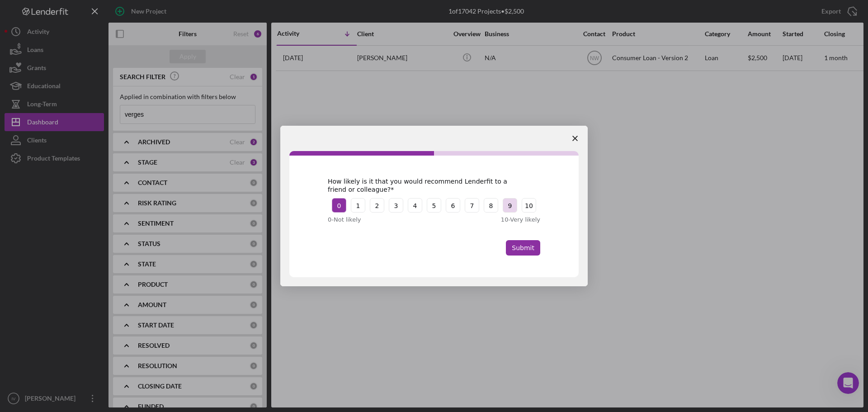 The height and width of the screenshot is (412, 868). What do you see at coordinates (510, 205) in the screenshot?
I see `button: 9` at bounding box center [510, 205].